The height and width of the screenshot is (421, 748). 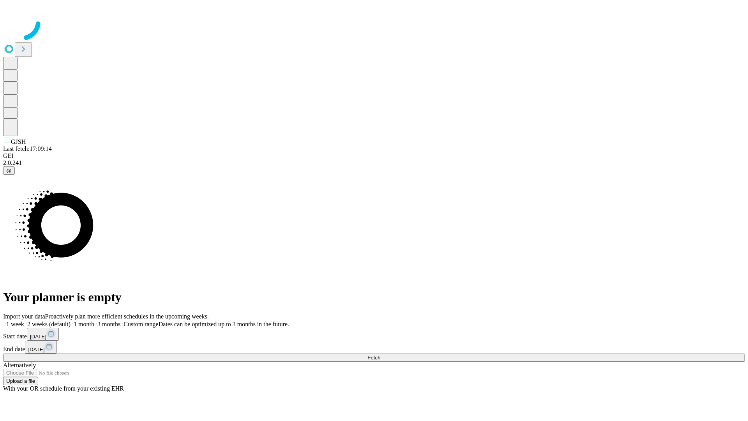 What do you see at coordinates (84, 324) in the screenshot?
I see `span: 1 month` at bounding box center [84, 324].